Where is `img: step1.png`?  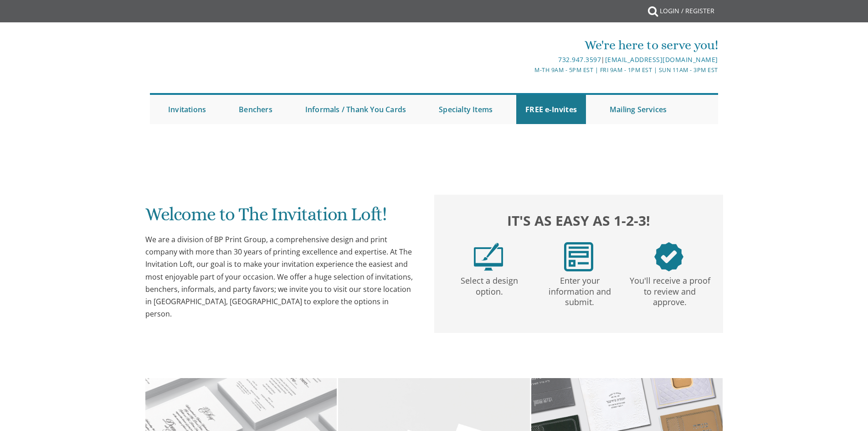 img: step1.png is located at coordinates (489, 257).